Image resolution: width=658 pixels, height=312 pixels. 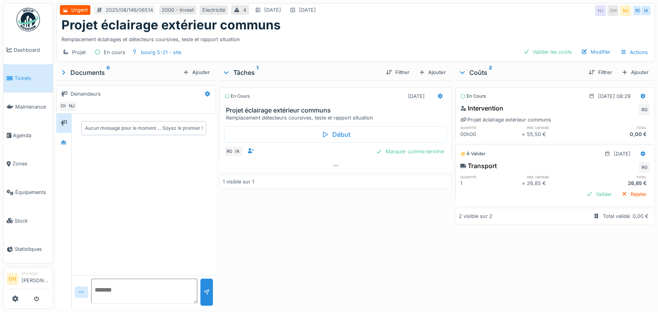 I want to click on div: 1, so click(x=491, y=183).